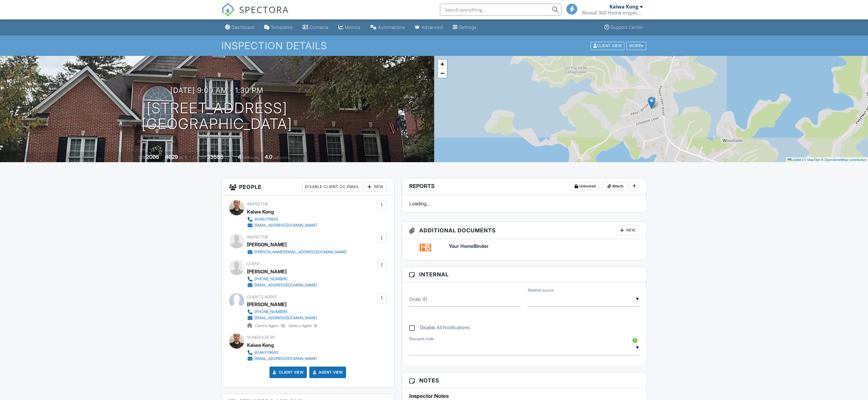  What do you see at coordinates (283, 326) in the screenshot?
I see `strong: 12` at bounding box center [283, 326].